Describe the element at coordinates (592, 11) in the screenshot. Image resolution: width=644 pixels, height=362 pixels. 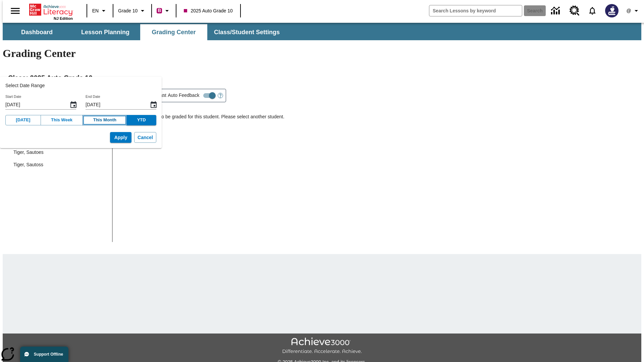
I see `a: Notifications` at that location.